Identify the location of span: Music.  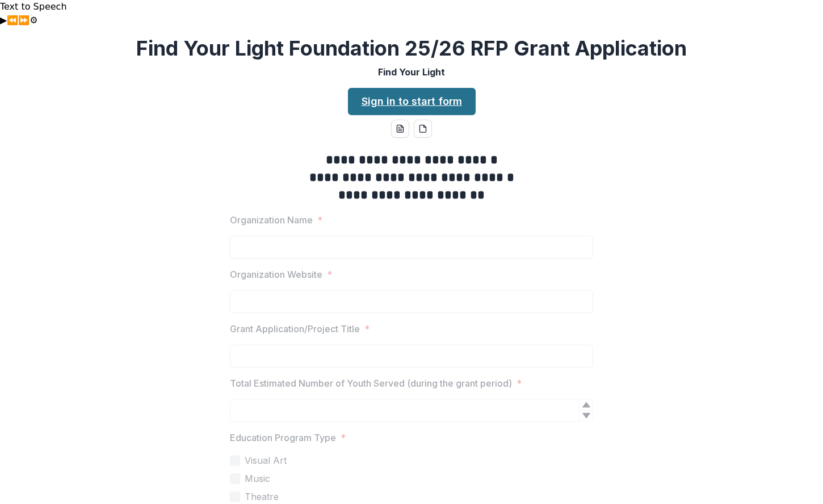
(257, 479).